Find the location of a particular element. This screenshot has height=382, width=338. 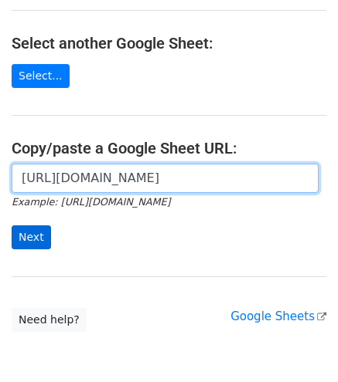

h4: Copy/paste a Google Sheet URL: is located at coordinates (168, 148).